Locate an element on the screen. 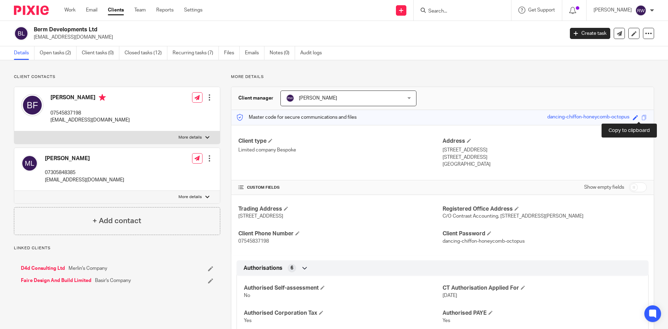 The image size is (668, 329). img: Pixie is located at coordinates (31, 10).